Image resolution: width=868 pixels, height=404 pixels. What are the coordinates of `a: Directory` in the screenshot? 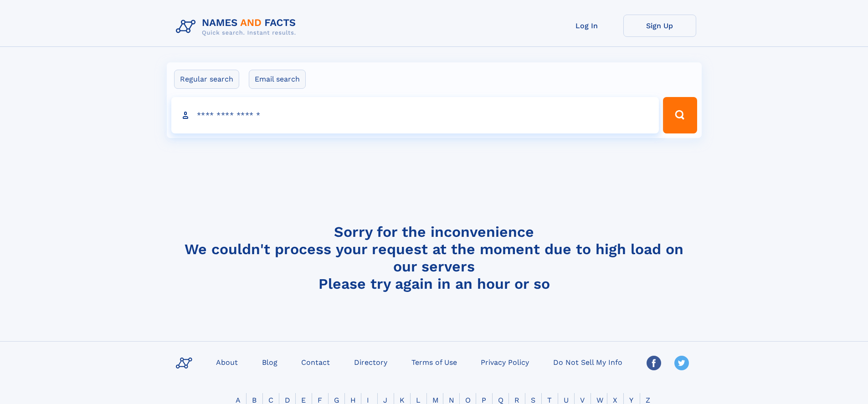 It's located at (370, 361).